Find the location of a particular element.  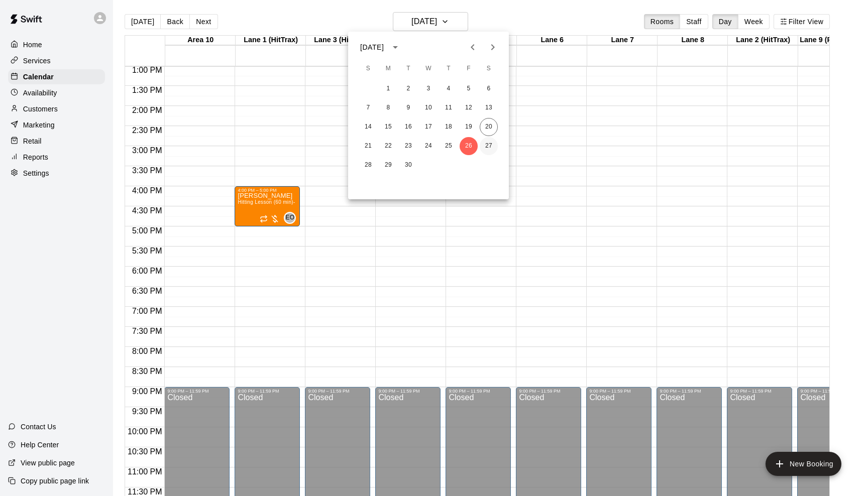

button: 8 is located at coordinates (388, 108).